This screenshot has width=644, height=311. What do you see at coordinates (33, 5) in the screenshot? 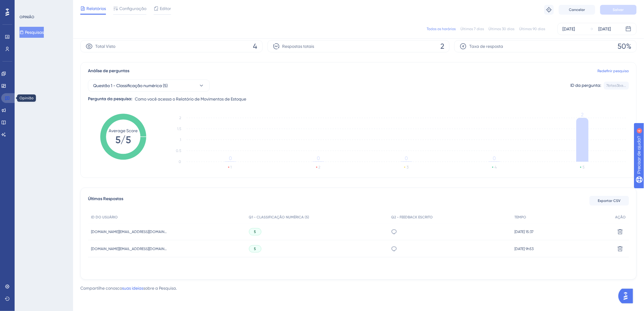
I see `font: Precisar de ajuda?` at bounding box center [33, 5].